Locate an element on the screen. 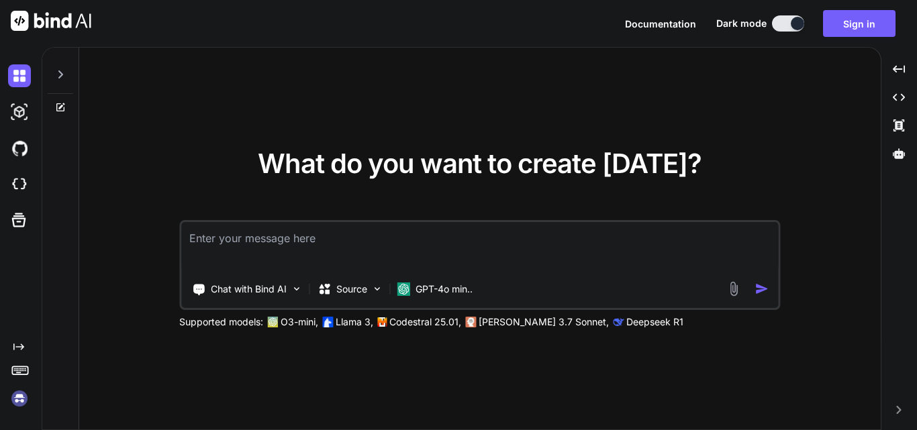 The height and width of the screenshot is (430, 917). span: Documentation is located at coordinates (660, 23).